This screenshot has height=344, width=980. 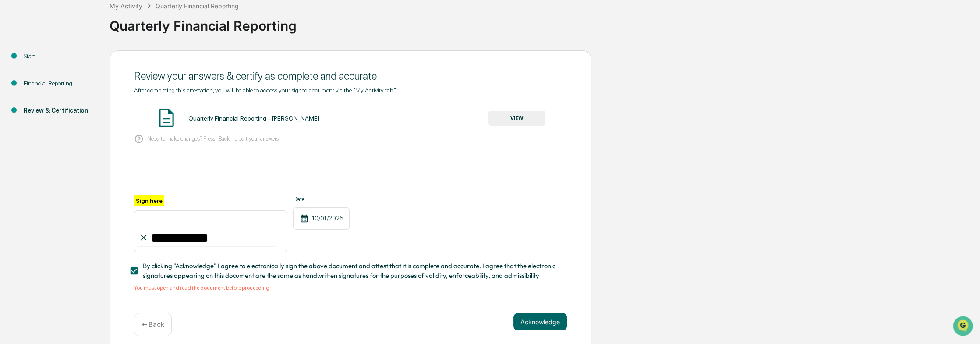 I want to click on button: Acknowledge, so click(x=541, y=322).